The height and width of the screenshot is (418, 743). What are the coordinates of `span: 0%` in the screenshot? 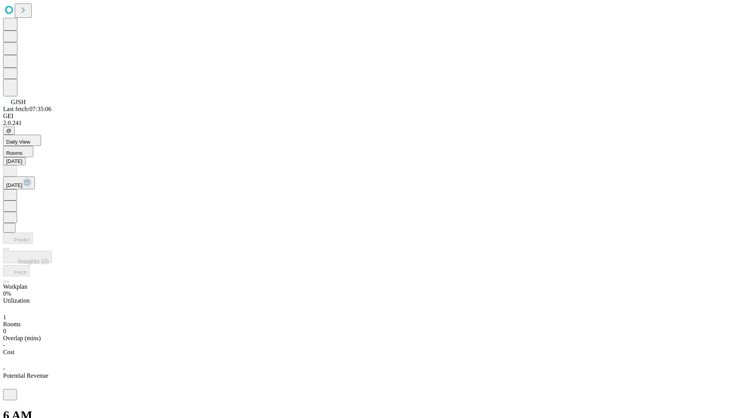 It's located at (7, 293).